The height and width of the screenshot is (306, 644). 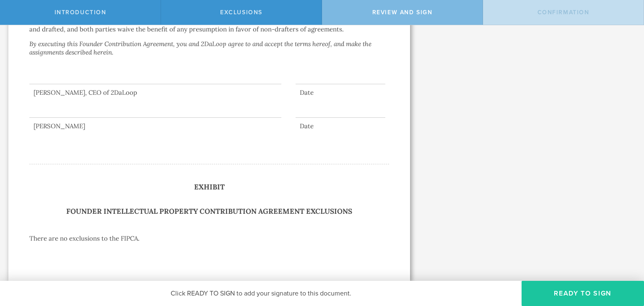 What do you see at coordinates (563, 12) in the screenshot?
I see `span: Confirmation` at bounding box center [563, 12].